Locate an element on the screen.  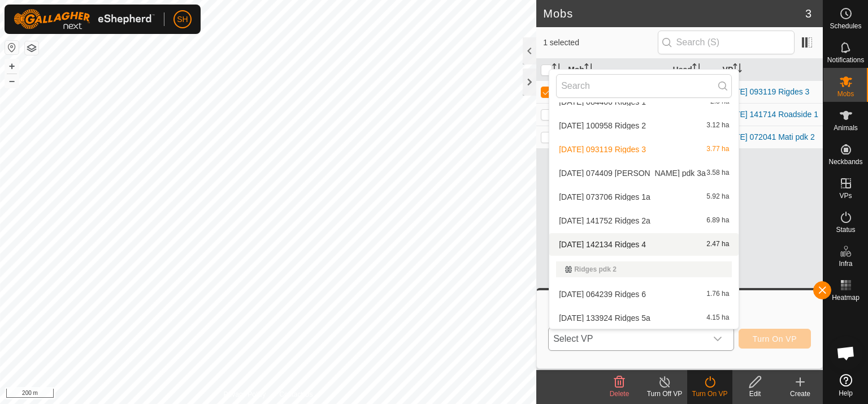
th: Head is located at coordinates (693, 70).